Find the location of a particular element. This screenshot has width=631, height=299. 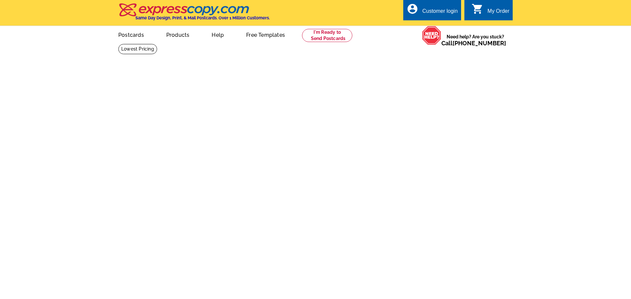

i: account_circle is located at coordinates (412, 9).